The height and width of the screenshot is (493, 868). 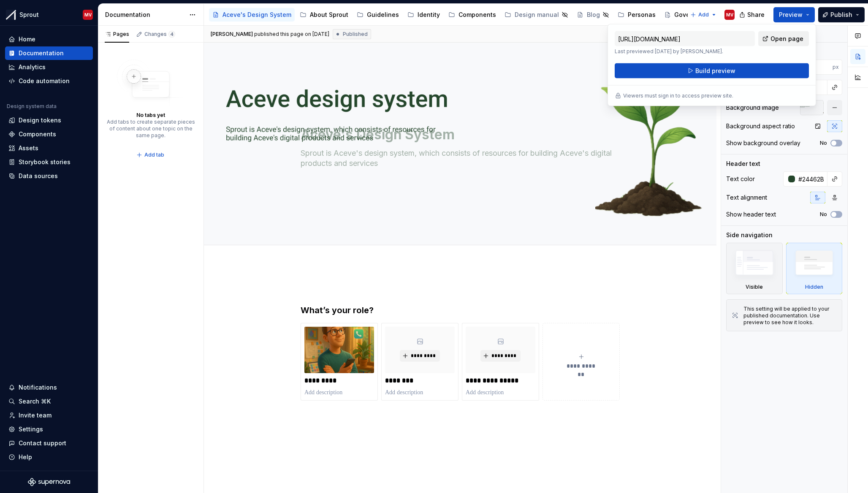 What do you see at coordinates (740, 179) in the screenshot?
I see `div: Text color` at bounding box center [740, 179].